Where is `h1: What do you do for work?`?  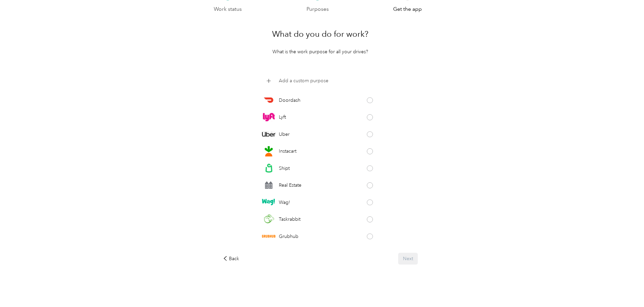 h1: What do you do for work? is located at coordinates (320, 34).